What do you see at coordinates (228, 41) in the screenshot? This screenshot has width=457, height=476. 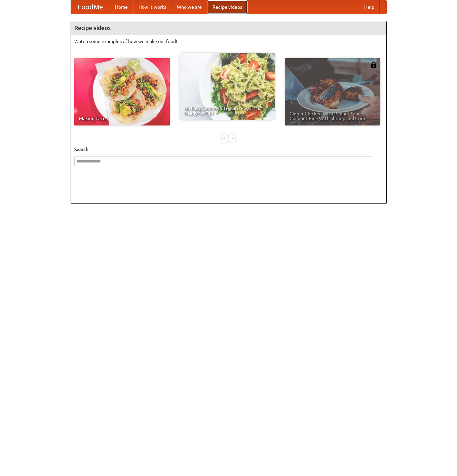 I see `p: Watch some examples of how we make our food!` at bounding box center [228, 41].